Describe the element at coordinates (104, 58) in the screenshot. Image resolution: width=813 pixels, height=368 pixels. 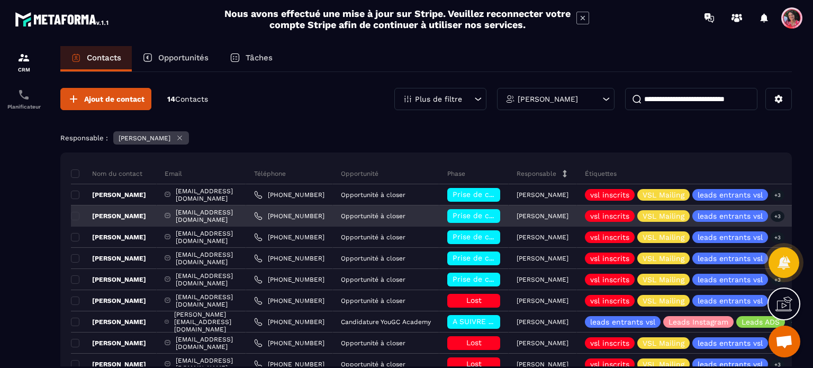
I see `p: Contacts` at that location.